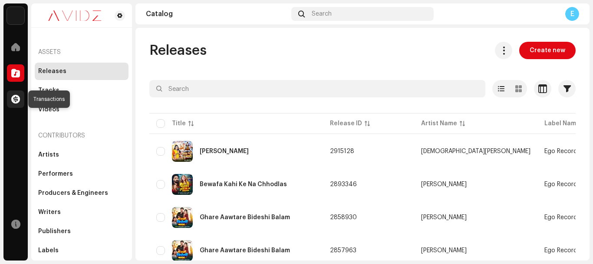  What do you see at coordinates (82, 71) in the screenshot?
I see `re-m-nav-item: Releases` at bounding box center [82, 71].